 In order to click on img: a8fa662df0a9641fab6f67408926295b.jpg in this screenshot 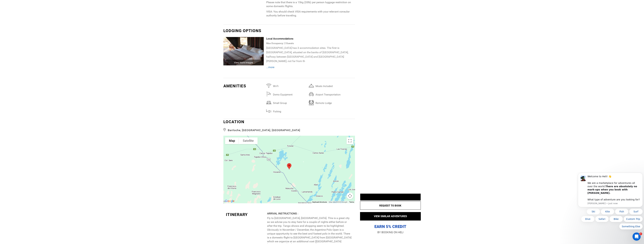, I will do `click(244, 51)`.